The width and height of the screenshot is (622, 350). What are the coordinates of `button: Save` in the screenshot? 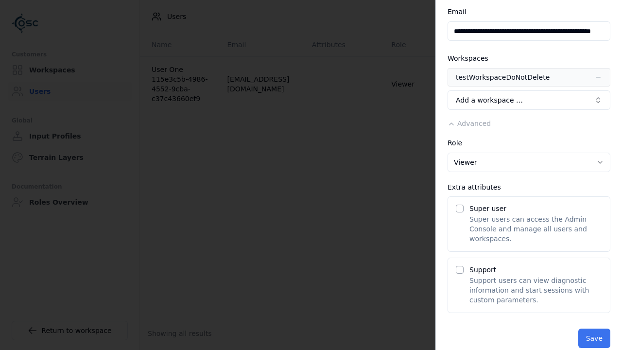 It's located at (594, 338).